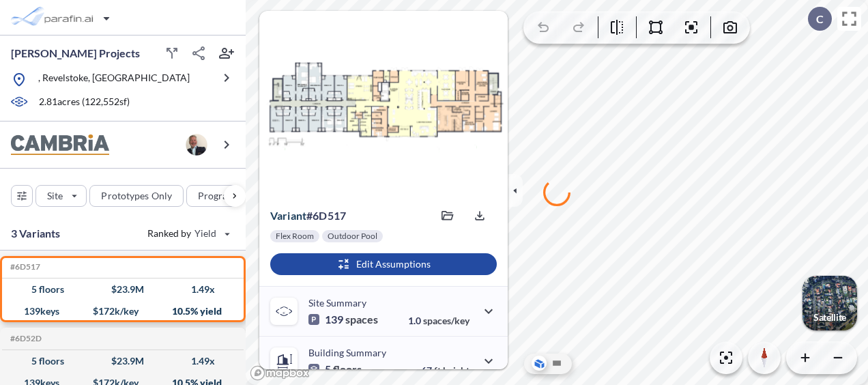  I want to click on span: spaces/key, so click(446, 320).